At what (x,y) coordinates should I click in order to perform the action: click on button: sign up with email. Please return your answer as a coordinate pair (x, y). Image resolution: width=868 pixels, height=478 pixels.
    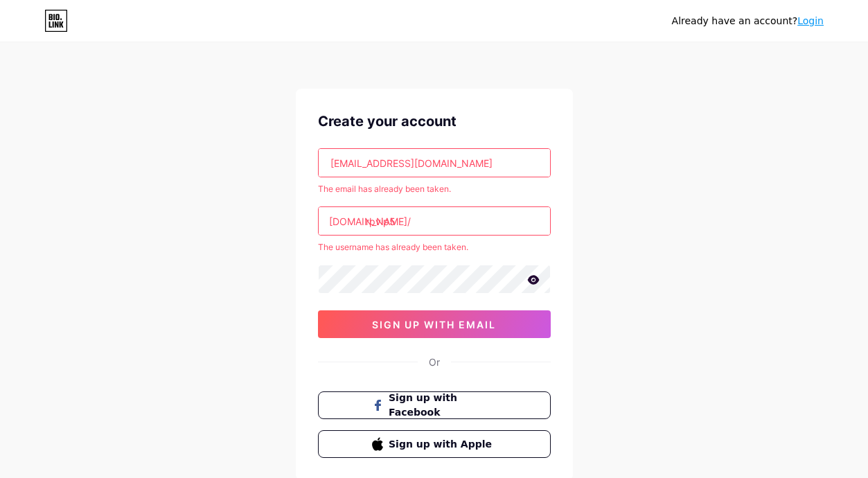
    Looking at the image, I should click on (434, 324).